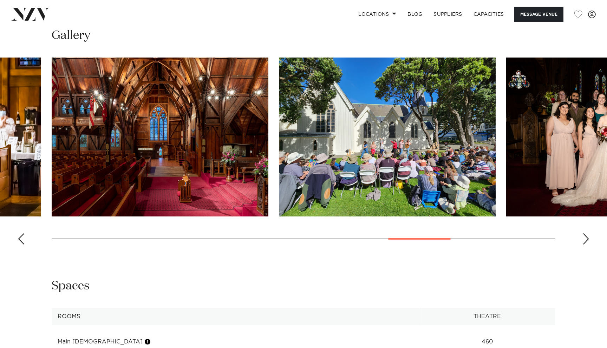  I want to click on swiper-slide: 14 / 18, so click(387, 137).